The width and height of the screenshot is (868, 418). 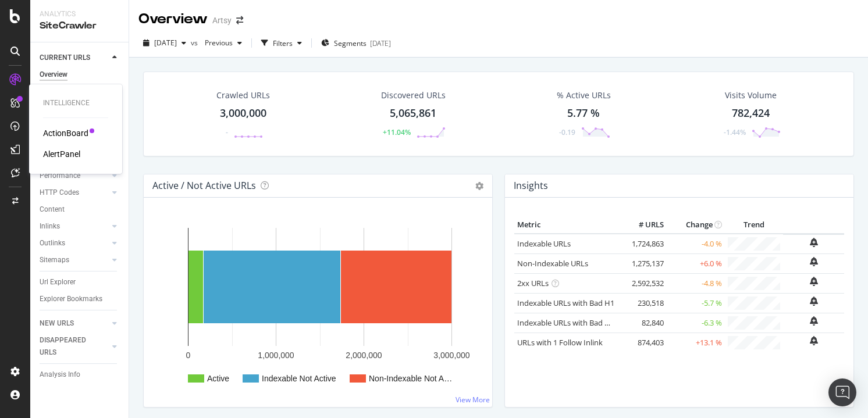 What do you see at coordinates (80, 209) in the screenshot?
I see `a: Content` at bounding box center [80, 209].